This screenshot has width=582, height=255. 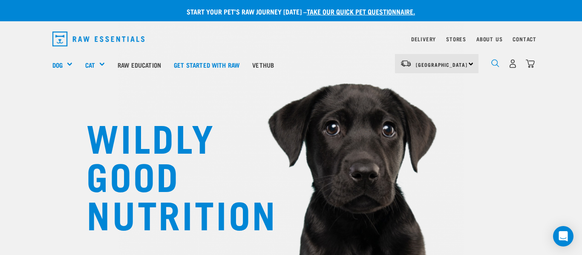 I want to click on h1: WILDLY GOOD NUTRITION, so click(x=172, y=175).